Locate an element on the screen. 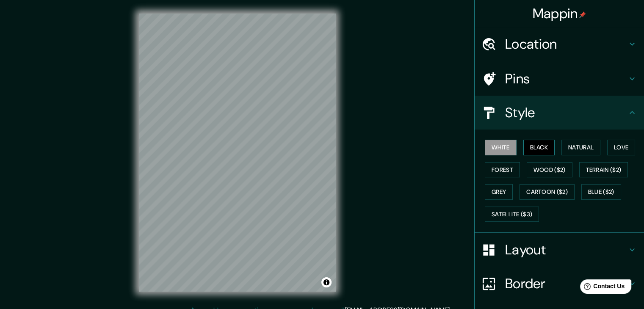 This screenshot has width=644, height=309. button: Satellite ($3) is located at coordinates (512, 214).